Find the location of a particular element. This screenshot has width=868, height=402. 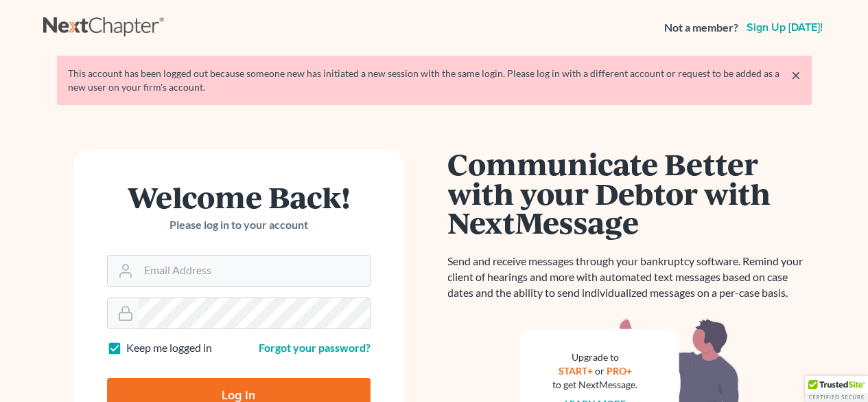

p: Please log in to your account is located at coordinates (239, 224).